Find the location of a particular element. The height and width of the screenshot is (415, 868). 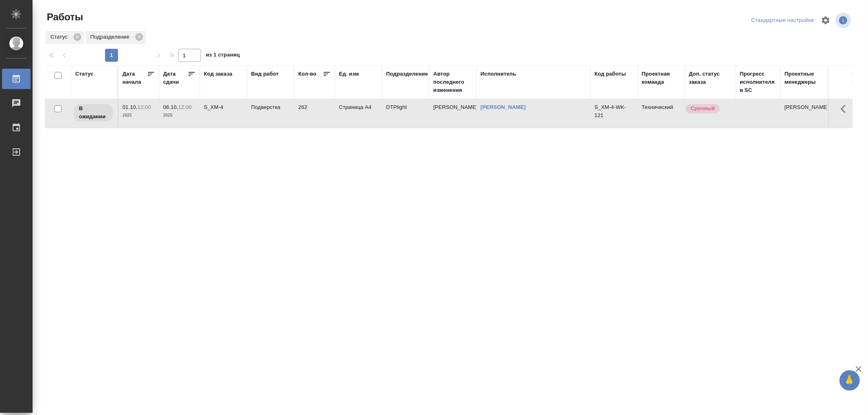

p: Подверстка is located at coordinates (271, 107).